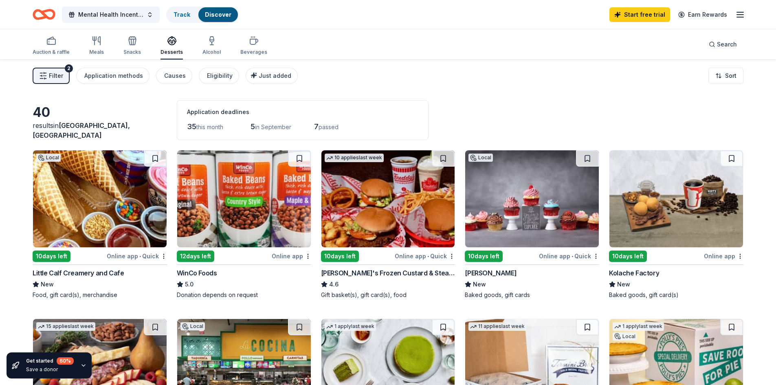 The image size is (776, 385). What do you see at coordinates (50, 361) in the screenshot?
I see `div: Get started` at bounding box center [50, 361].